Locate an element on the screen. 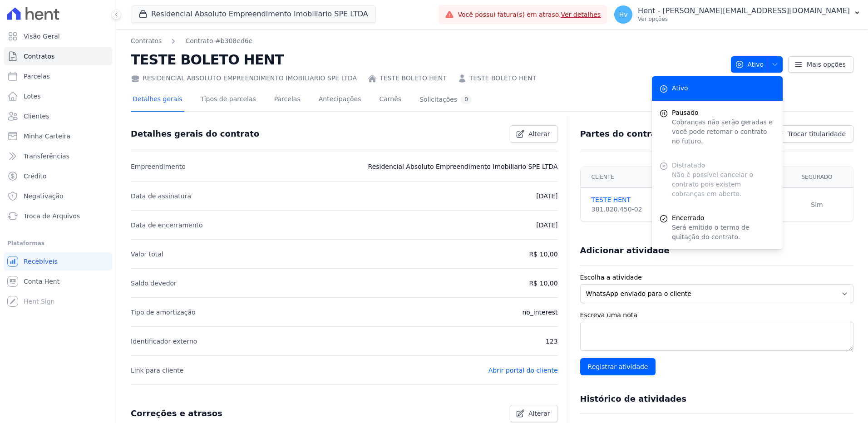  th: Cliente is located at coordinates (638, 177).